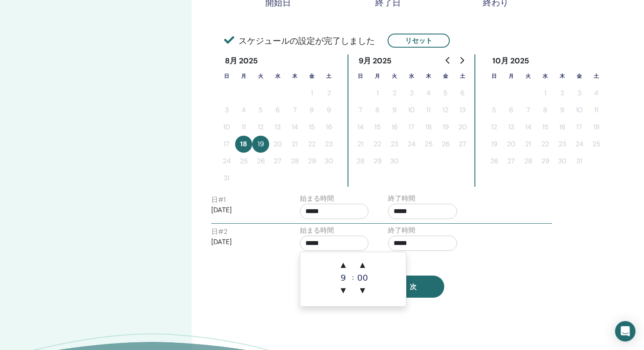 This screenshot has height=350, width=644. I want to click on label: 日 # 1, so click(218, 200).